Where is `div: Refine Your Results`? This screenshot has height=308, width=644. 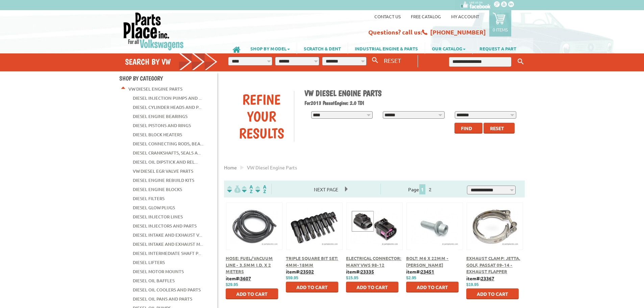 div: Refine Your Results is located at coordinates (262, 116).